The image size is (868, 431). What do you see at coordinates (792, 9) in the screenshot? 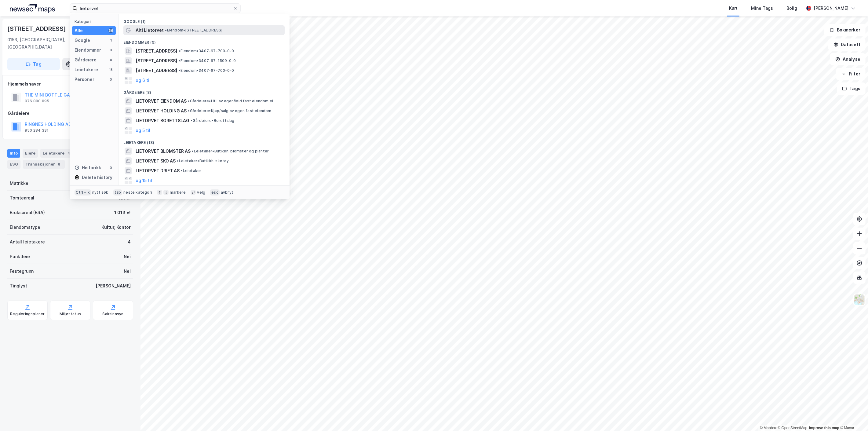
I see `div: Bolig` at bounding box center [792, 9].